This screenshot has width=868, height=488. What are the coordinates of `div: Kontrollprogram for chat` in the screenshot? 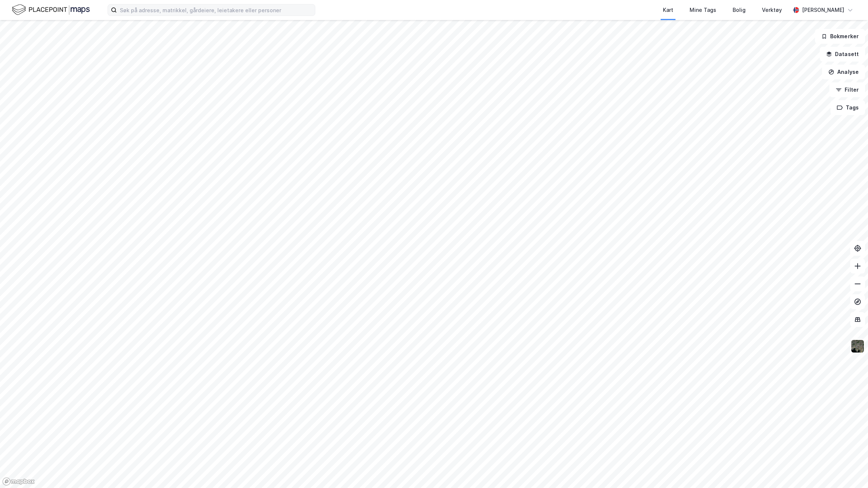 It's located at (850, 471).